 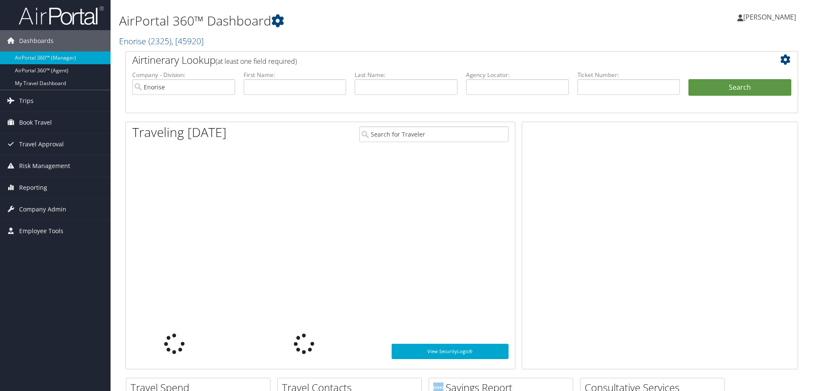 What do you see at coordinates (434, 134) in the screenshot?
I see `input: Search for Traveler` at bounding box center [434, 134].